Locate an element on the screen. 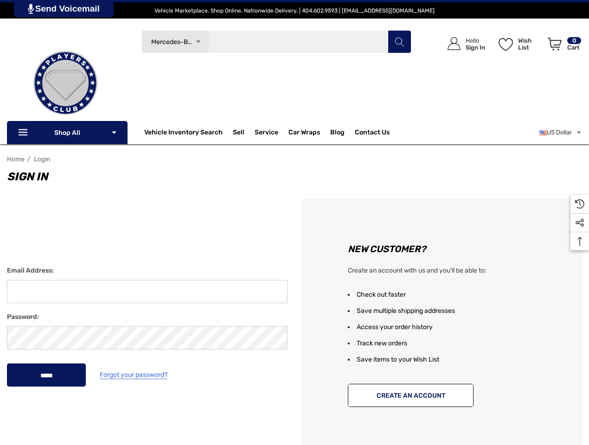  span: Car Wraps is located at coordinates (304, 134).